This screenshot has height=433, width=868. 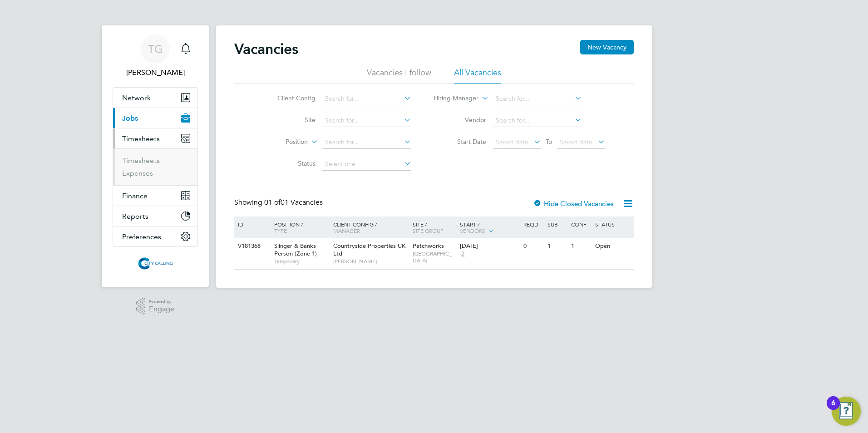 I want to click on div: Showing, so click(x=279, y=202).